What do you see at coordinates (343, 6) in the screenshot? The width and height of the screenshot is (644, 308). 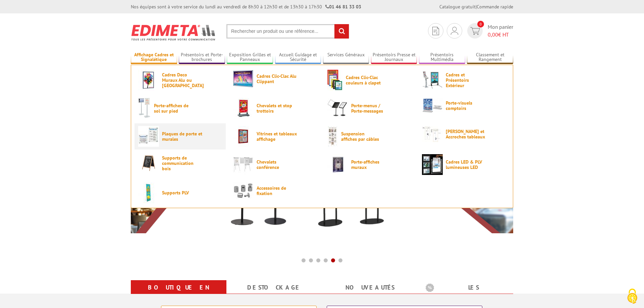 I see `strong: 01 46 81 33 03` at bounding box center [343, 6].